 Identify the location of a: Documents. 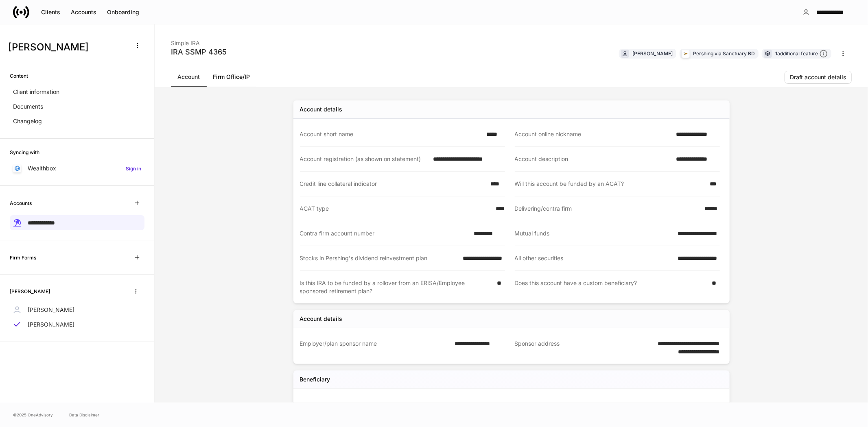
(77, 107).